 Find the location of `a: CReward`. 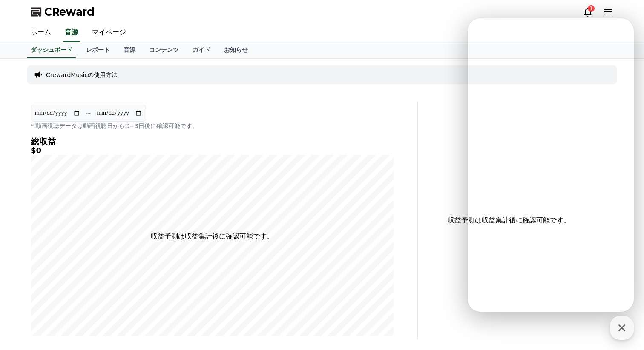

a: CReward is located at coordinates (63, 12).